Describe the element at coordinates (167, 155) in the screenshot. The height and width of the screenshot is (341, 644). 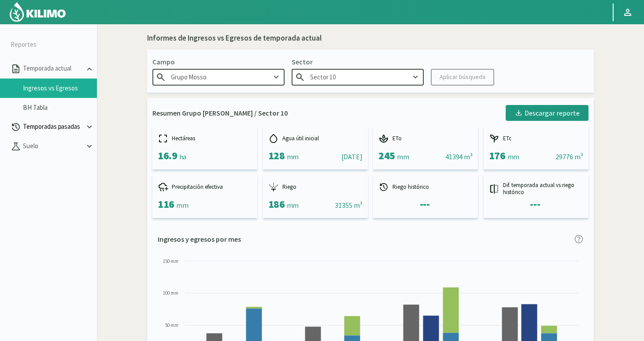
I see `span: 16.9` at that location.